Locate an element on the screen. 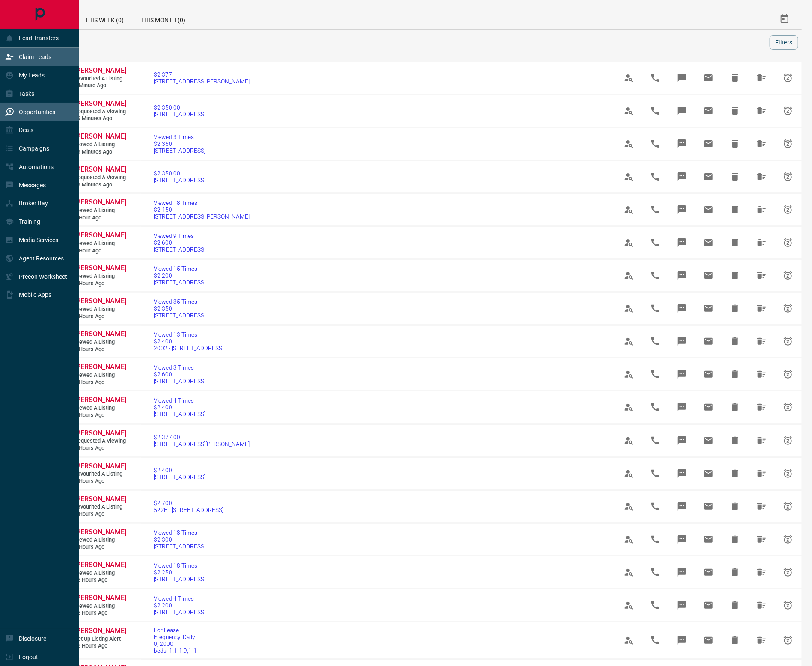 This screenshot has width=812, height=666. span: Viewed 9 Times is located at coordinates (179, 236).